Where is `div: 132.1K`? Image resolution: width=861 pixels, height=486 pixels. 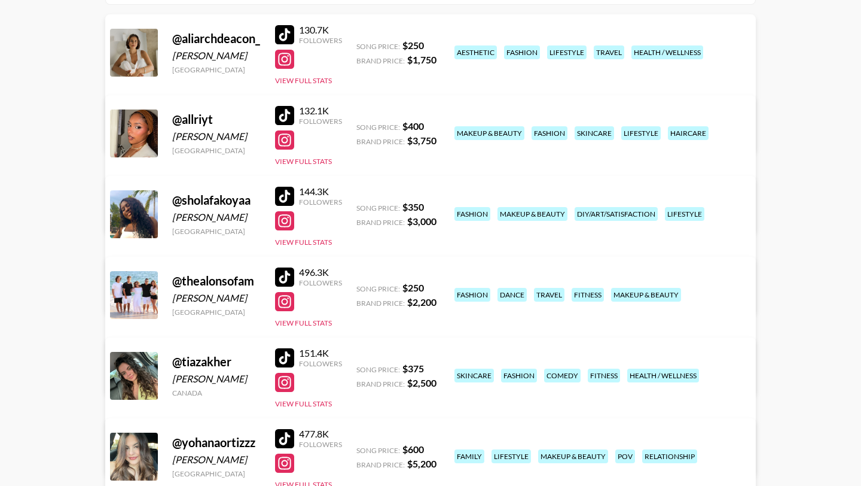
div: 132.1K is located at coordinates (321, 111).